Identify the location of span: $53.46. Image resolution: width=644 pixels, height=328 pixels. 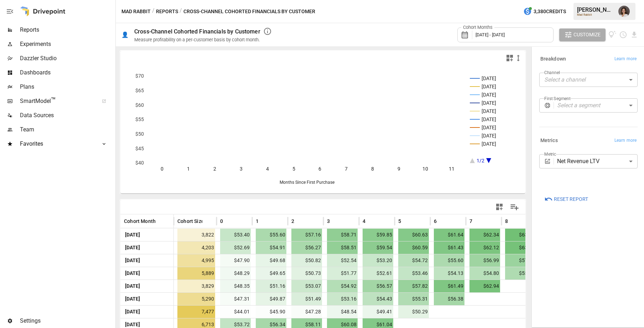
(413, 273).